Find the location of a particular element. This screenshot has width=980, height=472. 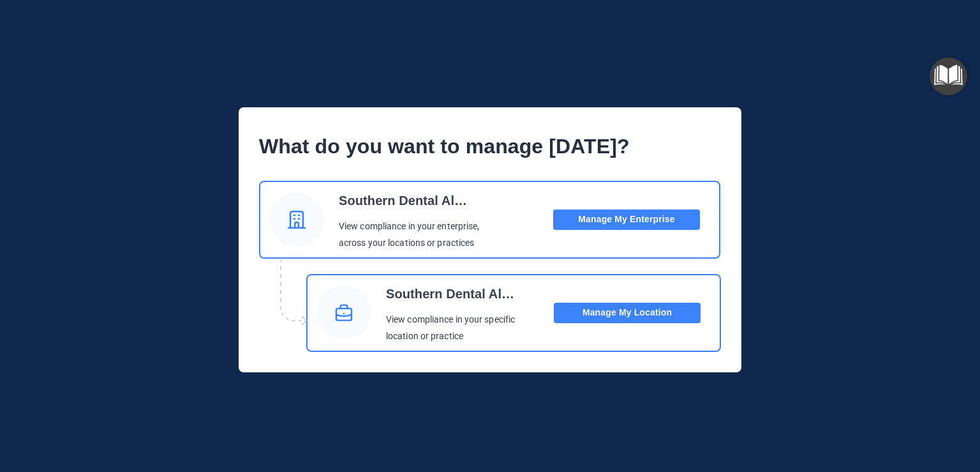

p: location or practice is located at coordinates (451, 337).